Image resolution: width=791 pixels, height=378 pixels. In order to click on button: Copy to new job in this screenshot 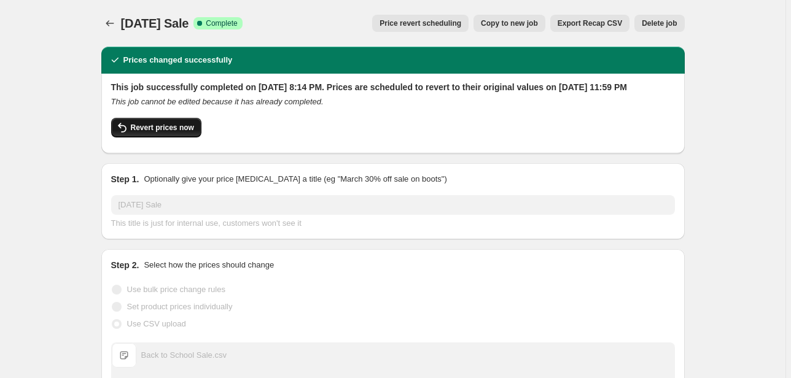, I will do `click(509, 23)`.